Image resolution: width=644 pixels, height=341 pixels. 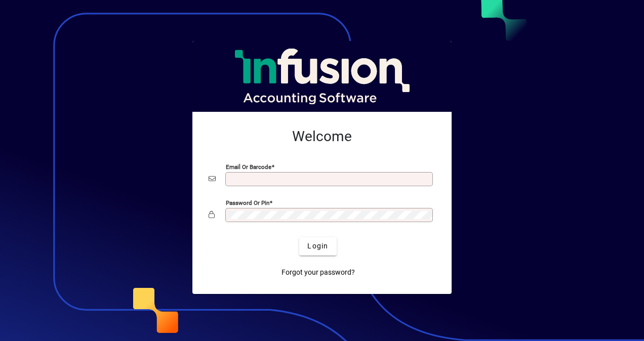 What do you see at coordinates (249, 167) in the screenshot?
I see `mat-label: Email or Barcode` at bounding box center [249, 167].